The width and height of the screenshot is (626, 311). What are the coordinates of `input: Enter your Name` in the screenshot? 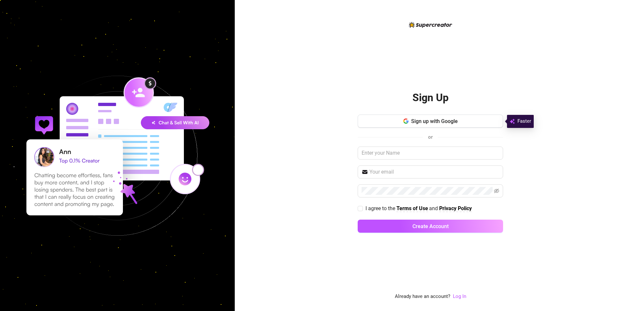 It's located at (431, 153).